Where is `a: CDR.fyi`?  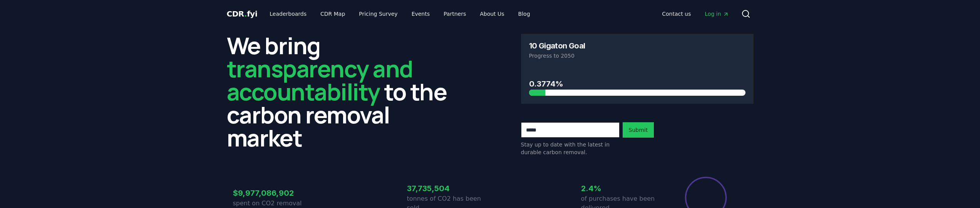
a: CDR.fyi is located at coordinates (242, 14).